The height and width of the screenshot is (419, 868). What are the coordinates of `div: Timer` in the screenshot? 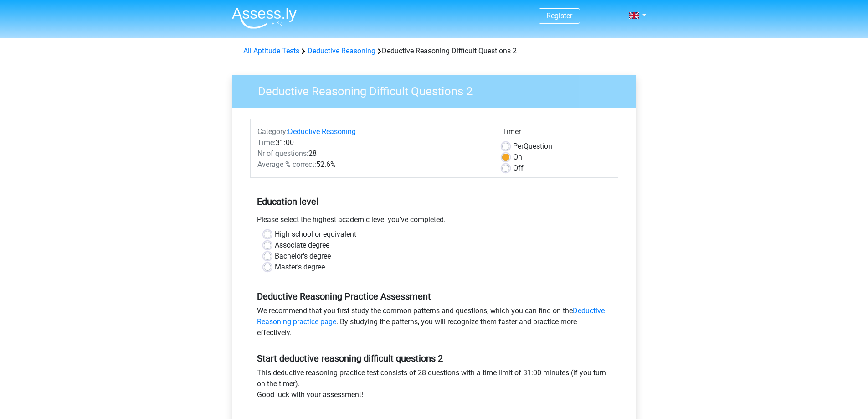 It's located at (556, 134).